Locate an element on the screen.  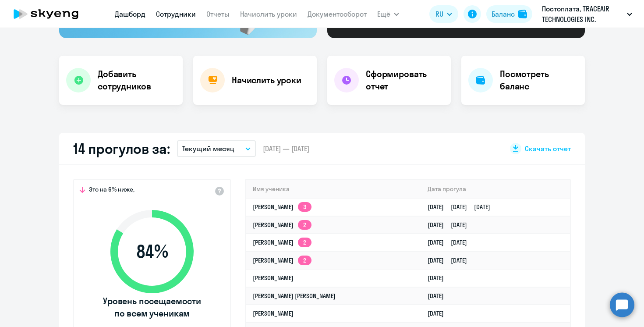
a: Сотрудники is located at coordinates (176, 14).